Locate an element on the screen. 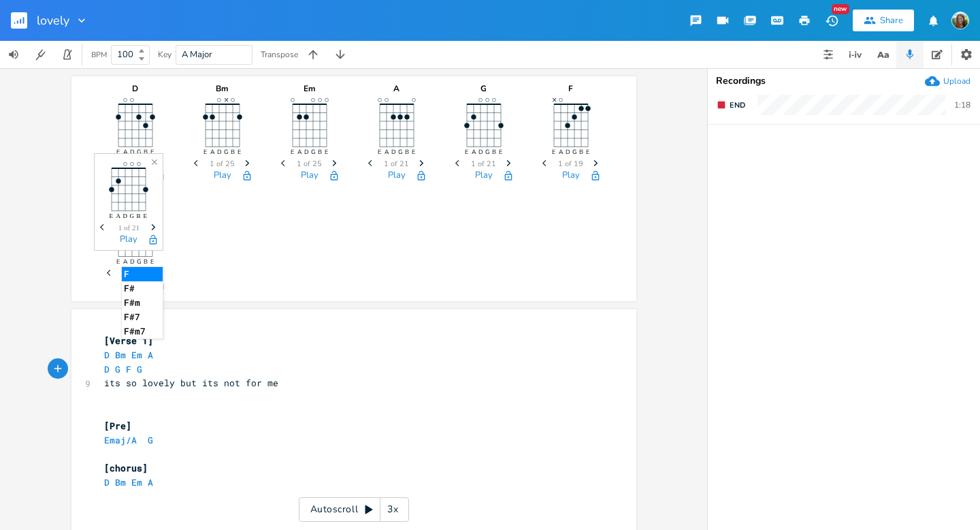  li: F is located at coordinates (143, 274).